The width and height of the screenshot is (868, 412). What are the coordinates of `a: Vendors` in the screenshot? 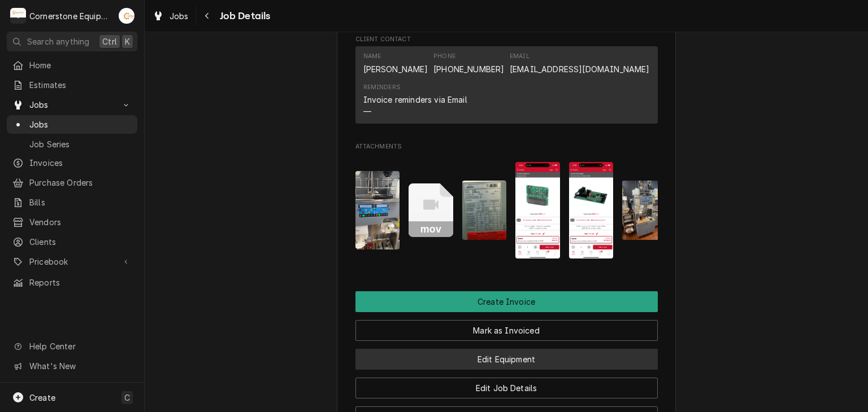 It's located at (71, 222).